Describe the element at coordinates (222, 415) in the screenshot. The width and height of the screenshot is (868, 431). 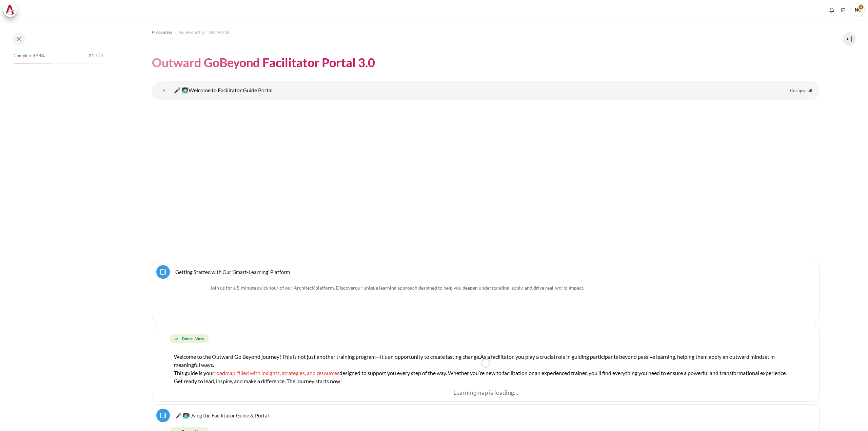
I see `a: 🎤 👩🏻‍💻Using the Facilitator Guide & Portal` at that location.